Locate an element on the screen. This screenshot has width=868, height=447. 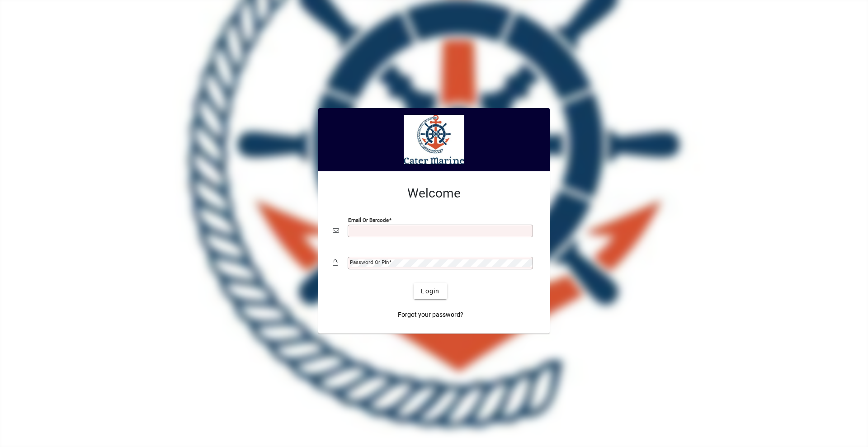
mat-label: Email or Barcode is located at coordinates (368, 220).